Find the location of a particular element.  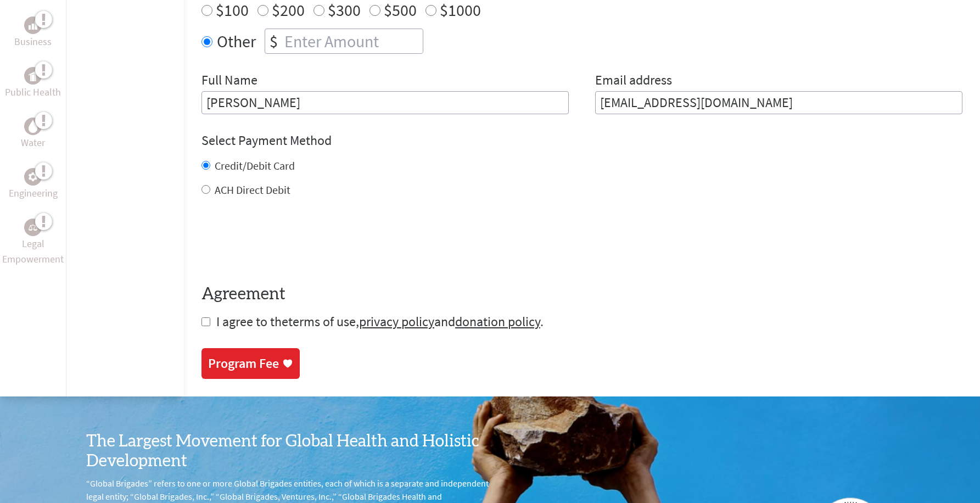

p: Water is located at coordinates (33, 143).